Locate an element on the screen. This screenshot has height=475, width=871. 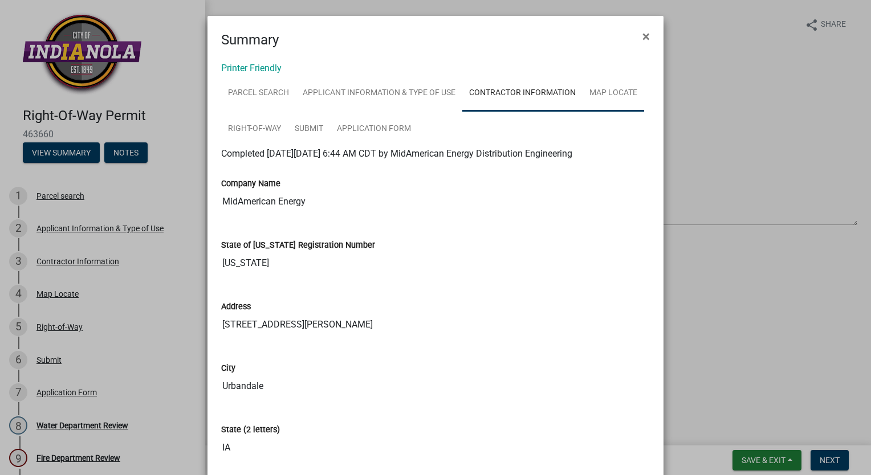
a: Applicant Information & Type of Use is located at coordinates (379, 93).